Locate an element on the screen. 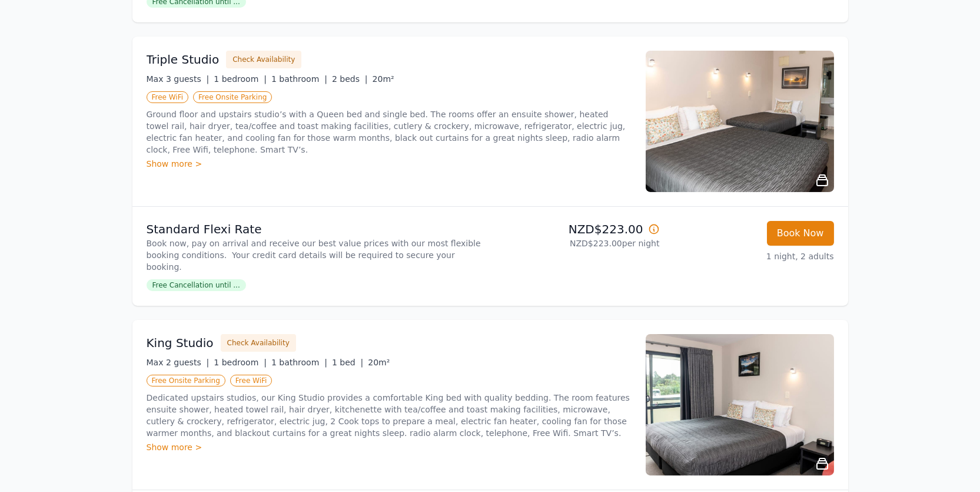 The width and height of the screenshot is (980, 492). p: Ground floor and upstairs studio’s with a Queen bed and single bed. The rooms offer an ensuite sh... is located at coordinates (389, 132).